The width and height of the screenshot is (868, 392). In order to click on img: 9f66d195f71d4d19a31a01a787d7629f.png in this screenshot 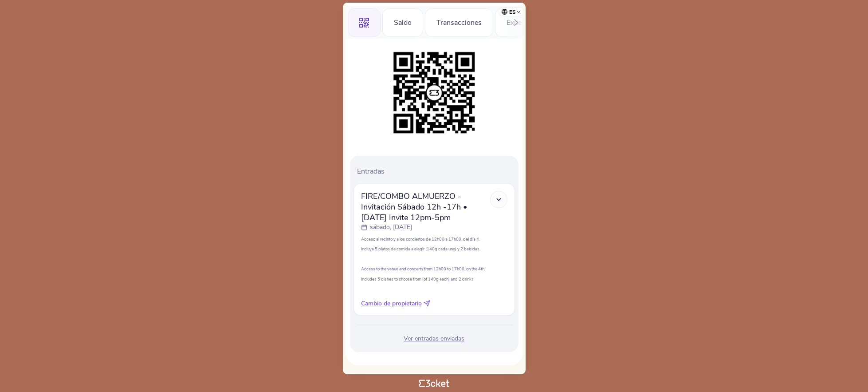, I will do `click(434, 93)`.